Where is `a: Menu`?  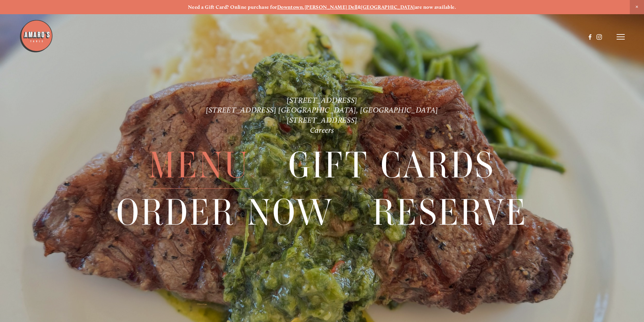
a: Menu is located at coordinates (199, 165).